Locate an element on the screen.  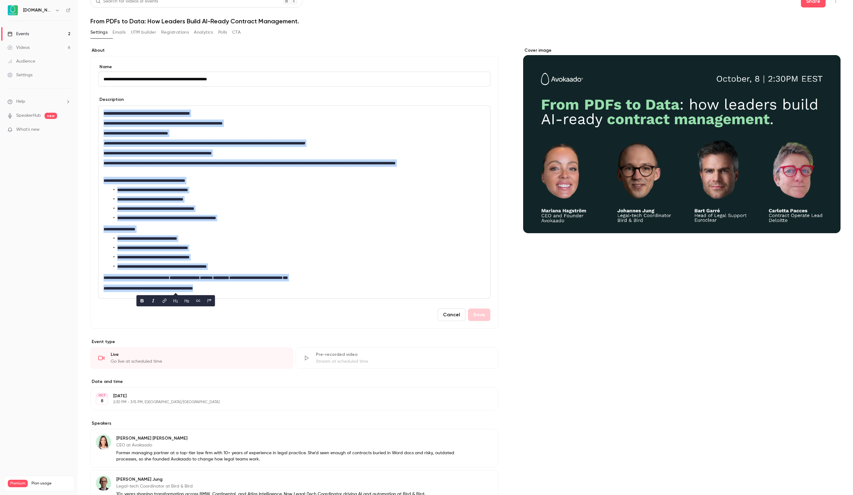
span: What's new is located at coordinates (28, 130).